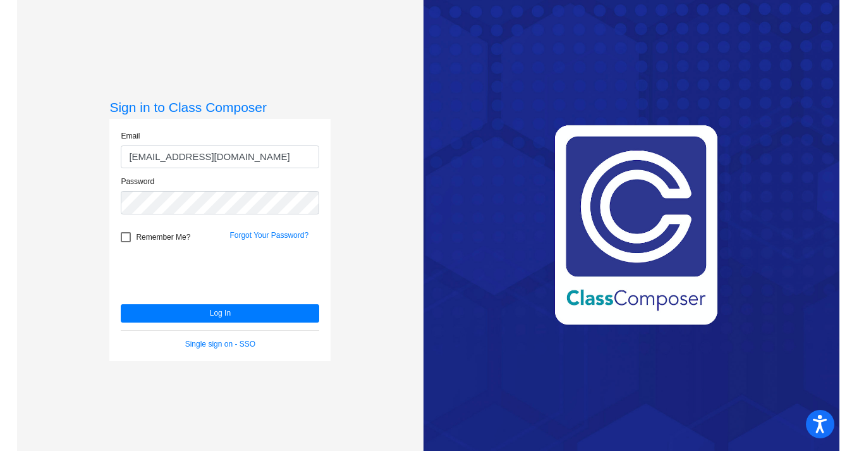 Image resolution: width=847 pixels, height=451 pixels. I want to click on h3: Sign in to Class Composer, so click(220, 107).